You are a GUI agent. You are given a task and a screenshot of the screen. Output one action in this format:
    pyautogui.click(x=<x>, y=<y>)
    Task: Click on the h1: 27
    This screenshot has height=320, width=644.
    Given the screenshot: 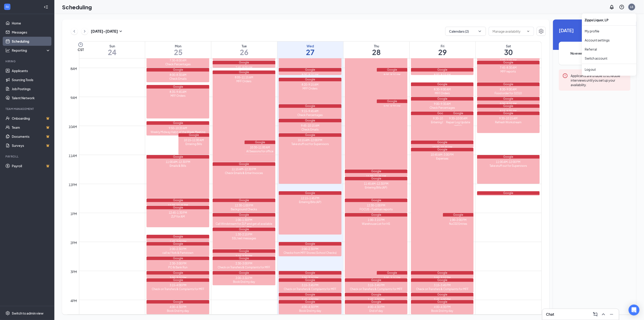 What is the action you would take?
    pyautogui.click(x=310, y=52)
    